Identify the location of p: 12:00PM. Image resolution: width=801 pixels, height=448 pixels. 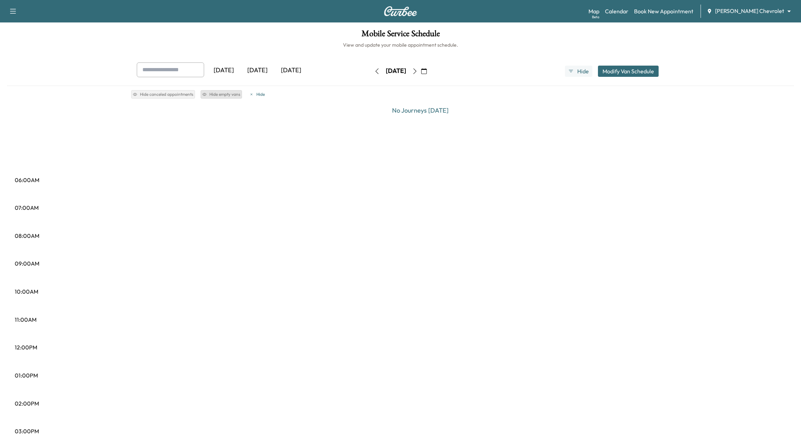
(26, 347).